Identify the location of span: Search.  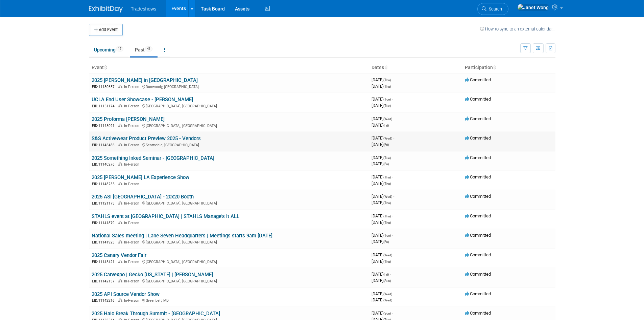
(495, 9).